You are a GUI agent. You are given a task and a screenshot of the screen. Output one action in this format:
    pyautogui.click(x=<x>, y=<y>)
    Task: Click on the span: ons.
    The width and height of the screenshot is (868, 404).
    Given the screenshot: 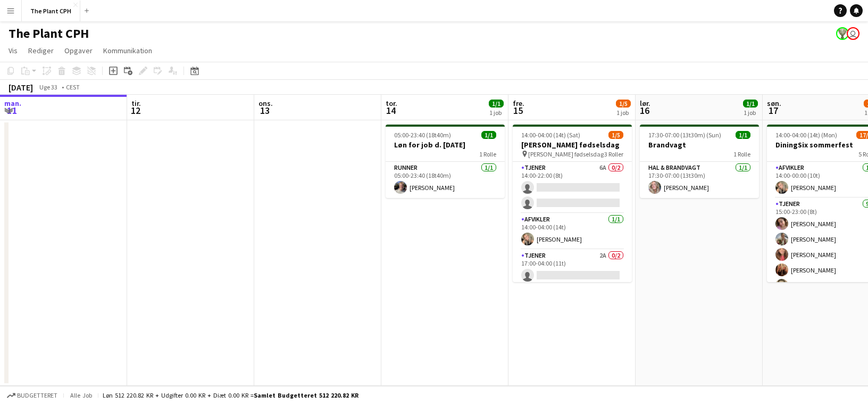 What is the action you would take?
    pyautogui.click(x=265, y=103)
    